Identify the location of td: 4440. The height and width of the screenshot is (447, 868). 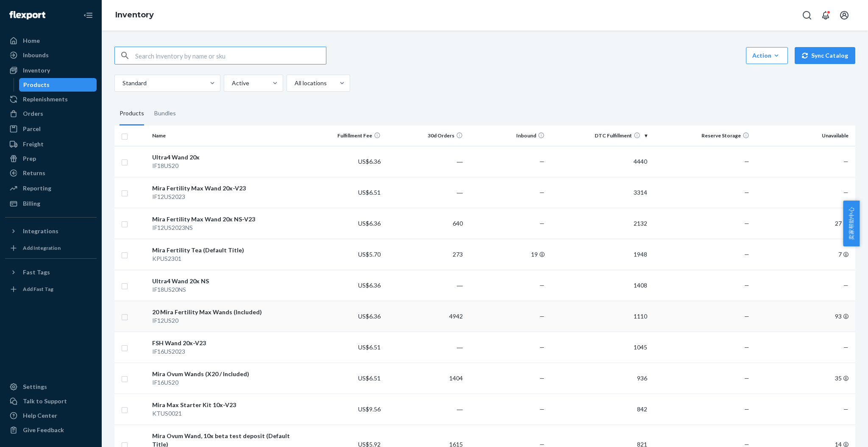
(599, 161).